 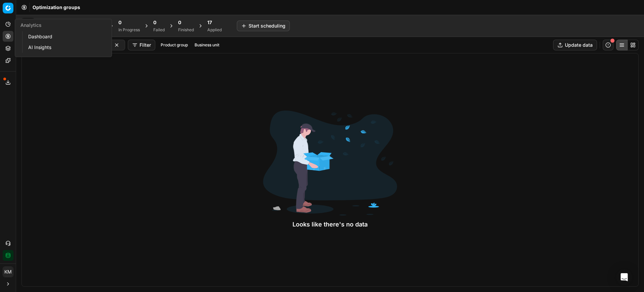 What do you see at coordinates (31, 25) in the screenshot?
I see `span: Analytics` at bounding box center [31, 25].